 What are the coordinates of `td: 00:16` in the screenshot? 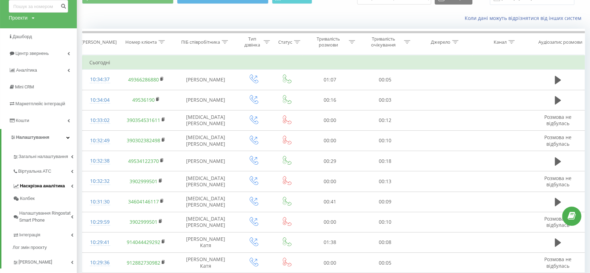 It's located at (330, 100).